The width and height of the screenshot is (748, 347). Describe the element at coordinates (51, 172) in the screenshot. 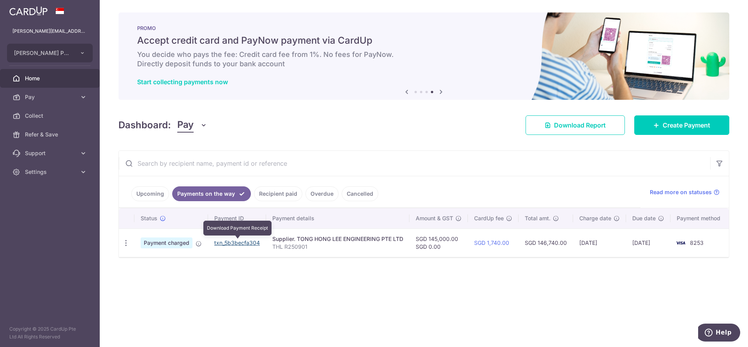

I see `span: Settings` at that location.